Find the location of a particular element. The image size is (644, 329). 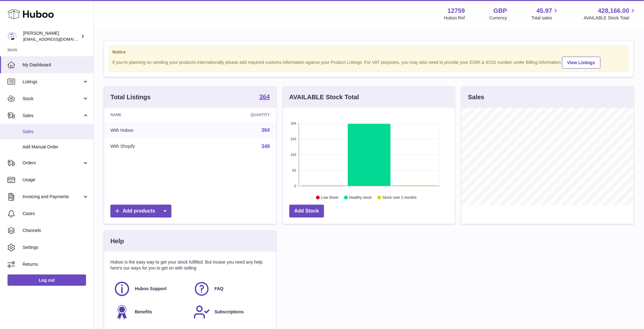

a: Huboo Support is located at coordinates (150, 289).